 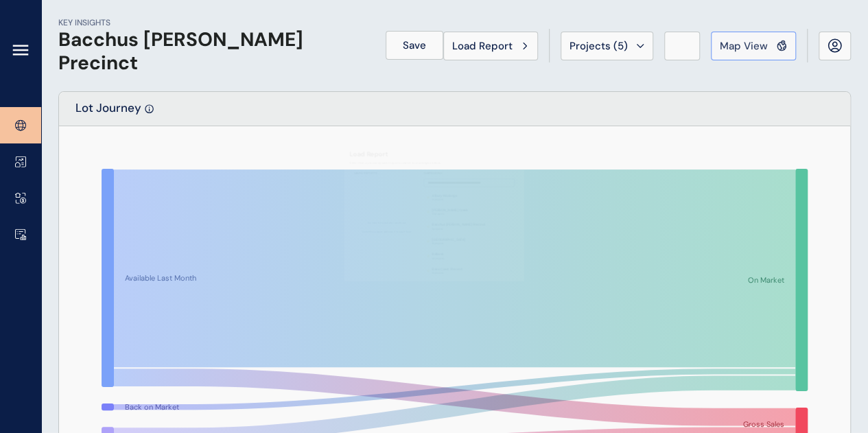 What do you see at coordinates (753, 46) in the screenshot?
I see `button: Map View` at bounding box center [753, 46].